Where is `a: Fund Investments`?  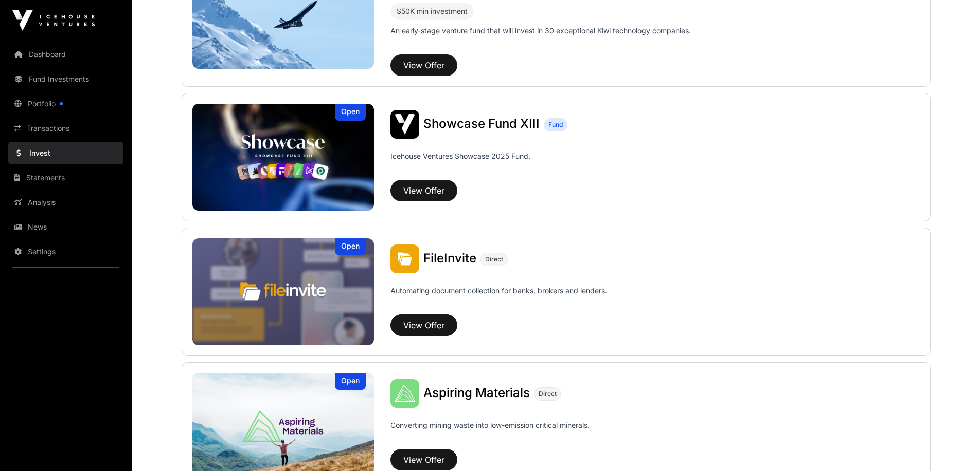
a: Fund Investments is located at coordinates (66, 79).